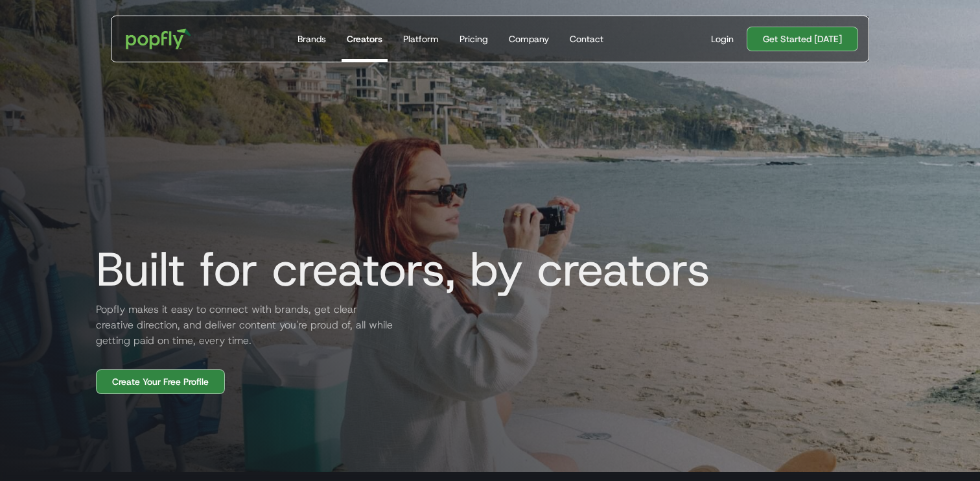 The image size is (980, 481). I want to click on div: Platform, so click(420, 39).